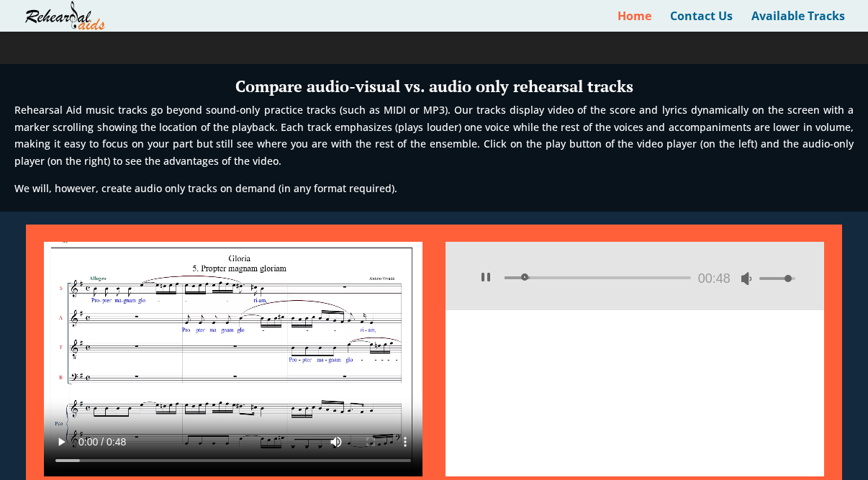  Describe the element at coordinates (434, 140) in the screenshot. I see `p: Rehearsal Aid music tracks go beyond sound-only practice tracks (such as MIDI or MP3). Our tracks...` at that location.